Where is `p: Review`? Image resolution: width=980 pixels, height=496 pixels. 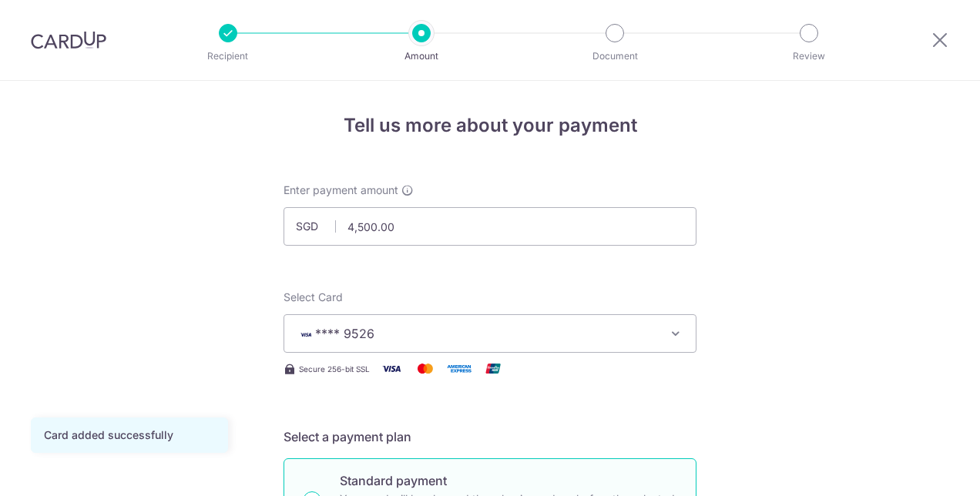 p: Review is located at coordinates (809, 56).